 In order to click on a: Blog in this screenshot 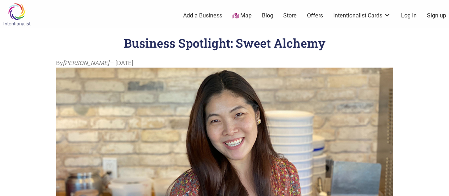, I will do `click(268, 16)`.